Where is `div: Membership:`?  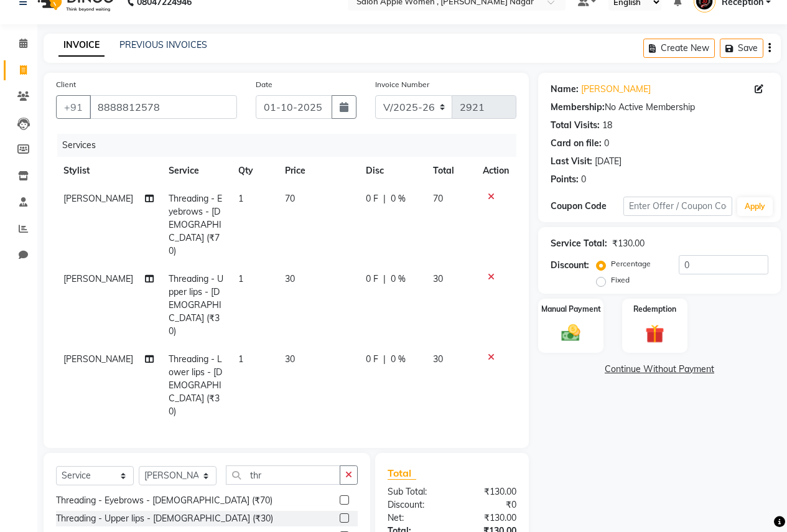
div: Membership: is located at coordinates (577, 107).